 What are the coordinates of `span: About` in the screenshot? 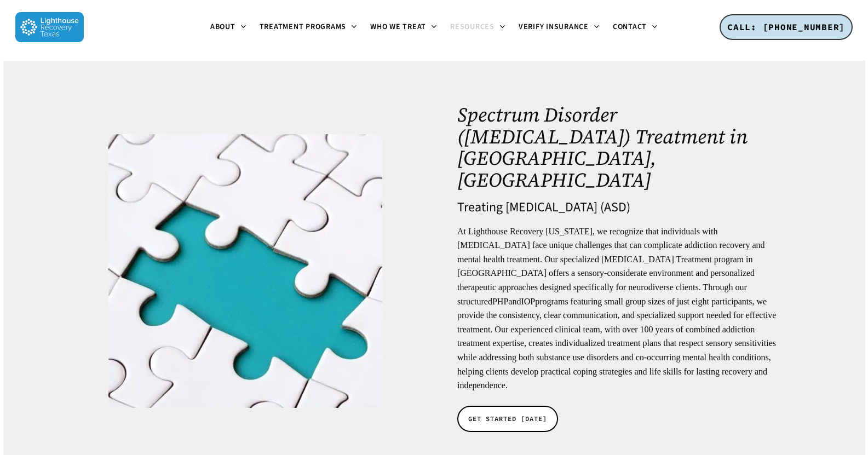 It's located at (223, 27).